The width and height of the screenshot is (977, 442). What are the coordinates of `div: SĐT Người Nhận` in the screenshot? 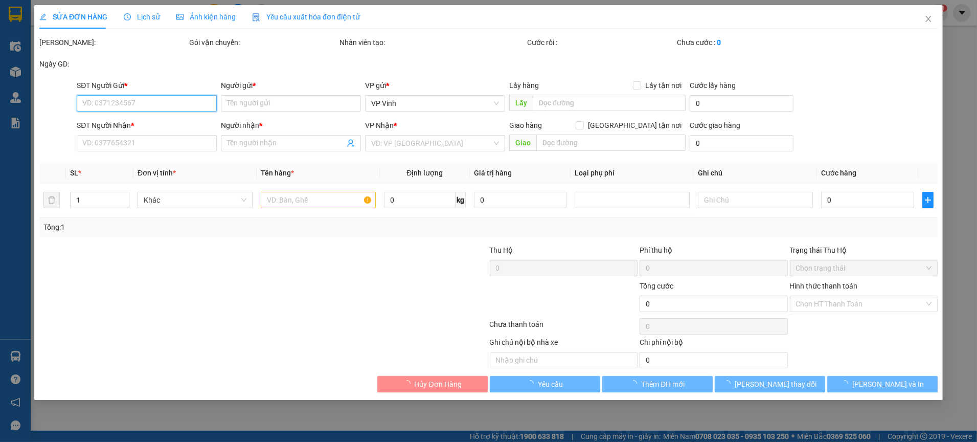 It's located at (147, 125).